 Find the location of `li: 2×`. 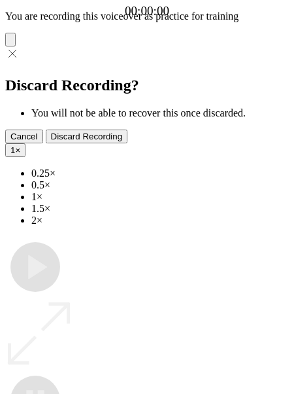

li: 2× is located at coordinates (160, 220).